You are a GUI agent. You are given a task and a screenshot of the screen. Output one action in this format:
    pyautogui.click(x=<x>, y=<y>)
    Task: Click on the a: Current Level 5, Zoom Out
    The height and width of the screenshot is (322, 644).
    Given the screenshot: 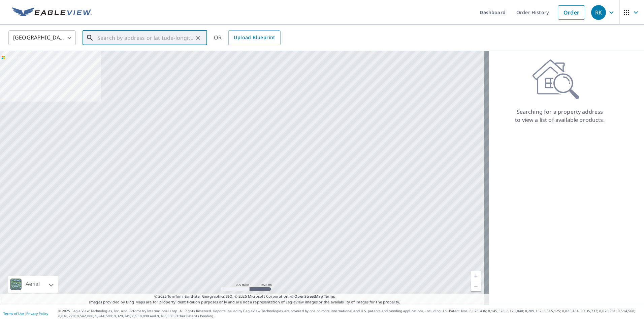 What is the action you would take?
    pyautogui.click(x=476, y=286)
    